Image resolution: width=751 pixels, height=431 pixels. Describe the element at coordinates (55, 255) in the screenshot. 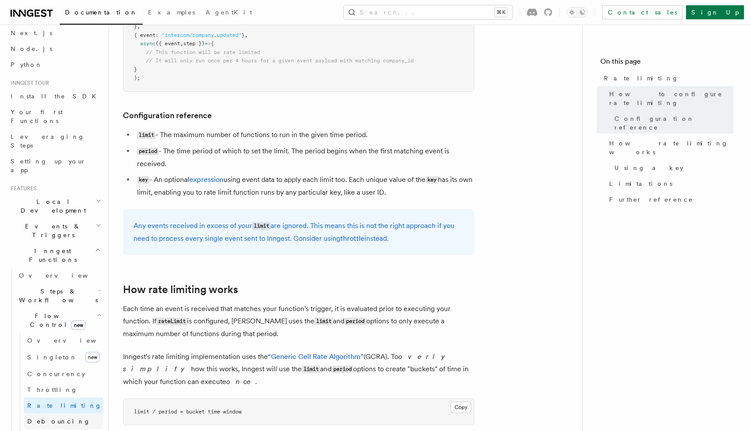

I see `button: Inngest Functions` at that location.